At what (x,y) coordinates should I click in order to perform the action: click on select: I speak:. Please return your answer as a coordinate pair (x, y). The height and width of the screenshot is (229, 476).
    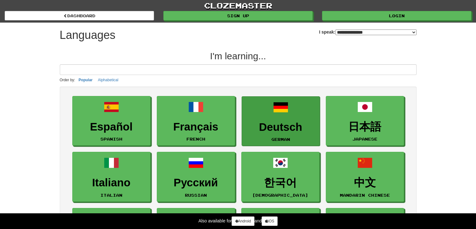
    Looking at the image, I should click on (376, 32).